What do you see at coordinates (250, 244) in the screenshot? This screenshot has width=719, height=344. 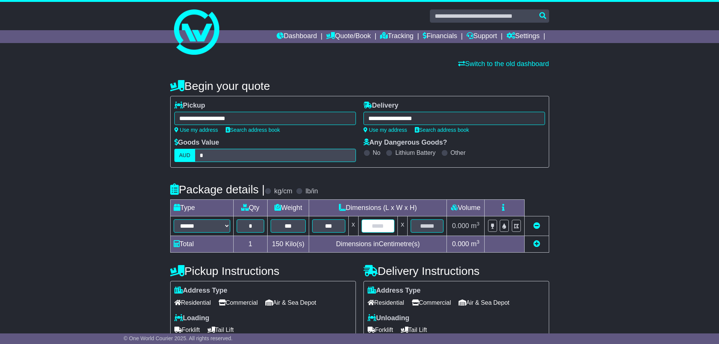 I see `td: 1` at bounding box center [250, 244].